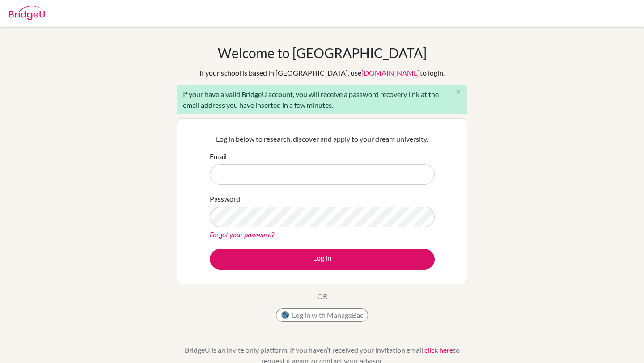 This screenshot has width=644, height=363. I want to click on i: close, so click(458, 92).